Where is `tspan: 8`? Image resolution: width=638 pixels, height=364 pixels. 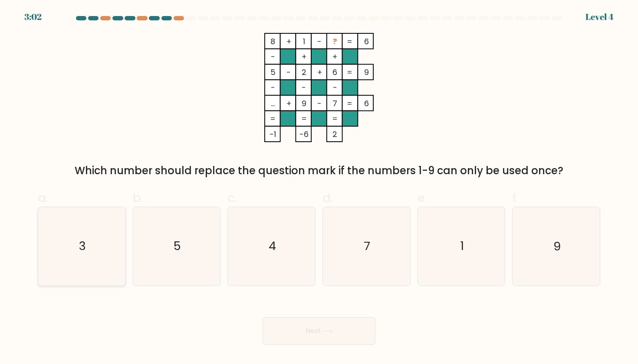 tspan: 8 is located at coordinates (272, 41).